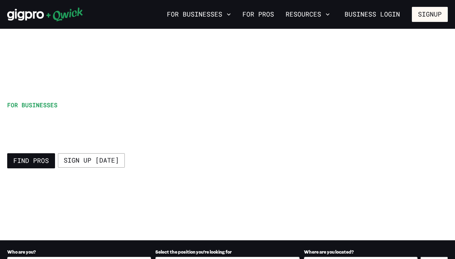 The width and height of the screenshot is (455, 259). I want to click on button: Resources, so click(308, 14).